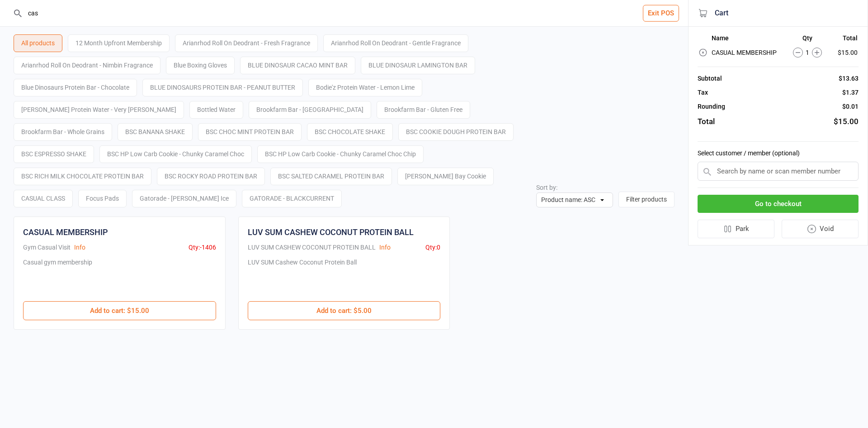  I want to click on div: BSC HP Low Carb Cookie - Chunky Caramel Choc, so click(175, 154).